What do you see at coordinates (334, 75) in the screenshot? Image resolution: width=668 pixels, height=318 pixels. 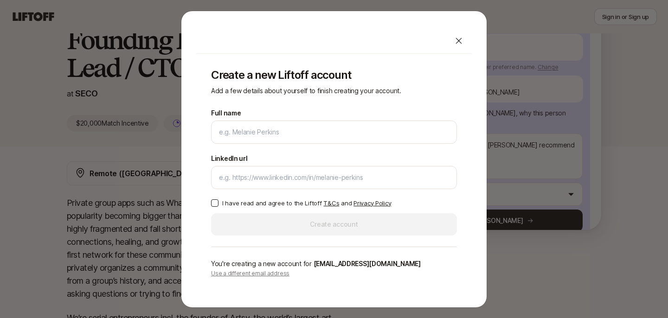 I see `p: Create a new Liftoff account` at bounding box center [334, 75].